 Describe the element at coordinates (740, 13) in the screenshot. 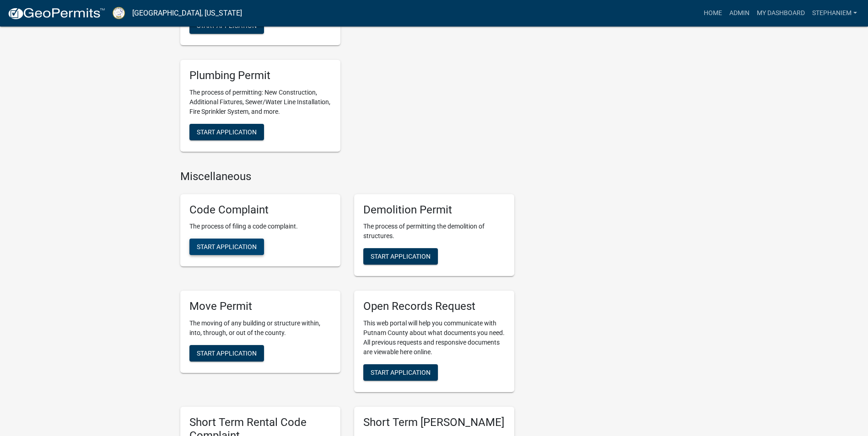

I see `a: Admin` at that location.